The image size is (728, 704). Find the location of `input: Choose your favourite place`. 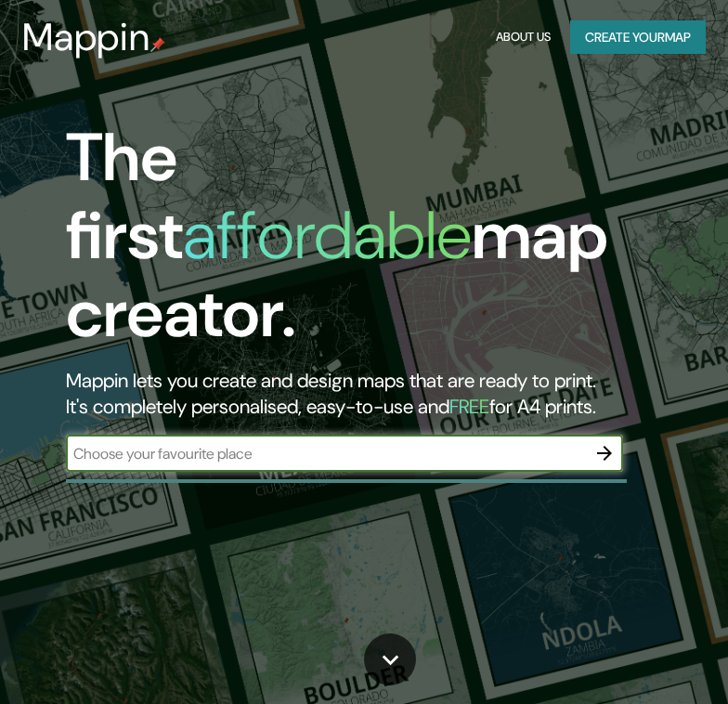

input: Choose your favourite place is located at coordinates (326, 454).